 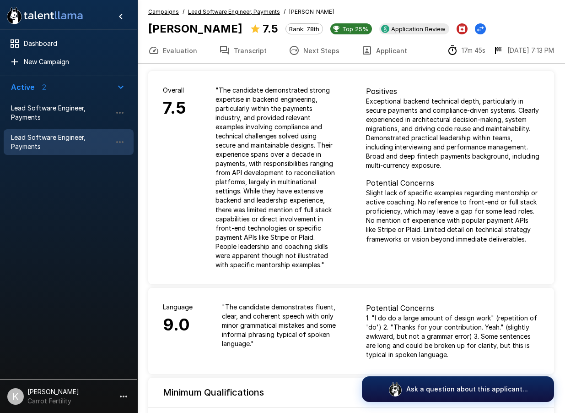 What do you see at coordinates (481, 29) in the screenshot?
I see `button: Change Stage` at bounding box center [481, 29].